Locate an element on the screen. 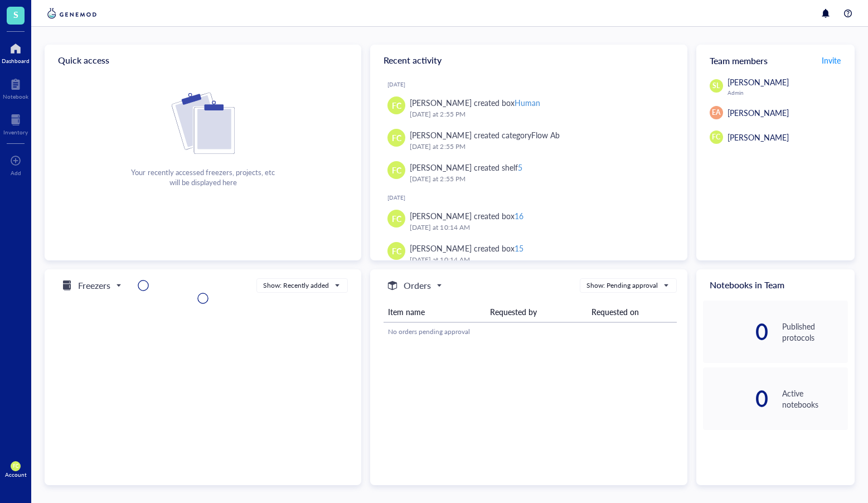  div: Show: Recently added is located at coordinates (296, 285).